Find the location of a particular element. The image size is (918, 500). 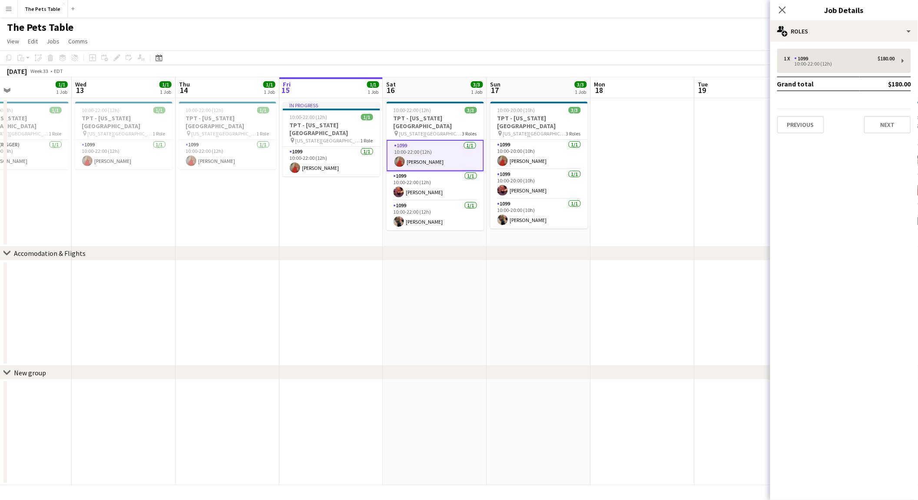

td: Grand total is located at coordinates (819, 84).